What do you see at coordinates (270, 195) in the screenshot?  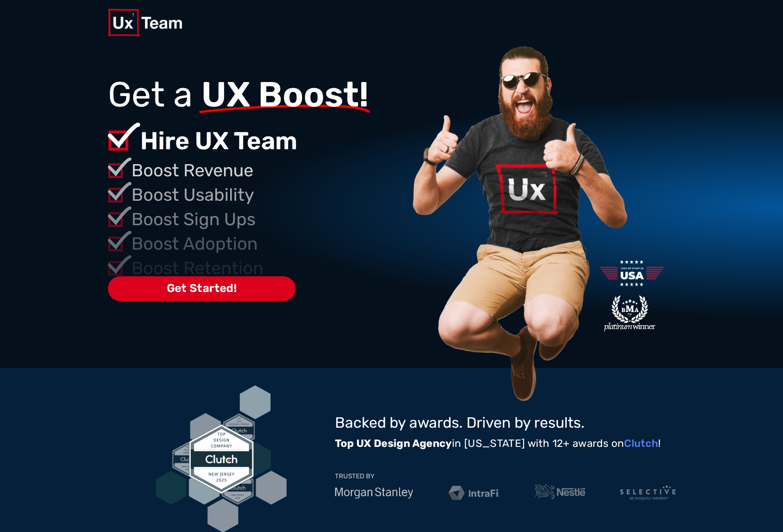 I see `p: Boost Usability` at bounding box center [270, 195].